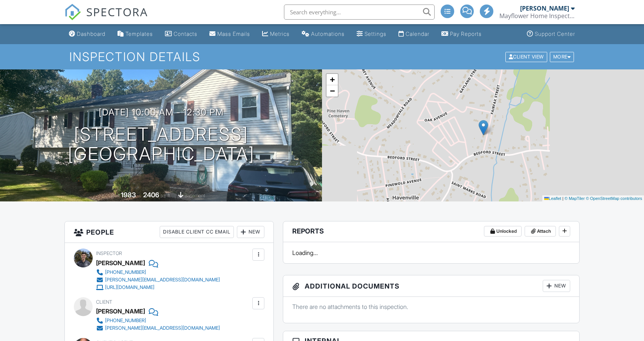  I want to click on div: Metrics, so click(279, 34).